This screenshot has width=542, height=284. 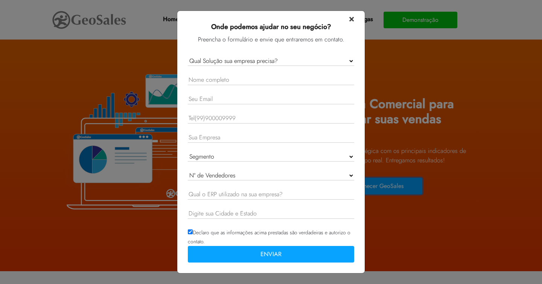 What do you see at coordinates (271, 80) in the screenshot?
I see `input: Nome completo` at bounding box center [271, 80].